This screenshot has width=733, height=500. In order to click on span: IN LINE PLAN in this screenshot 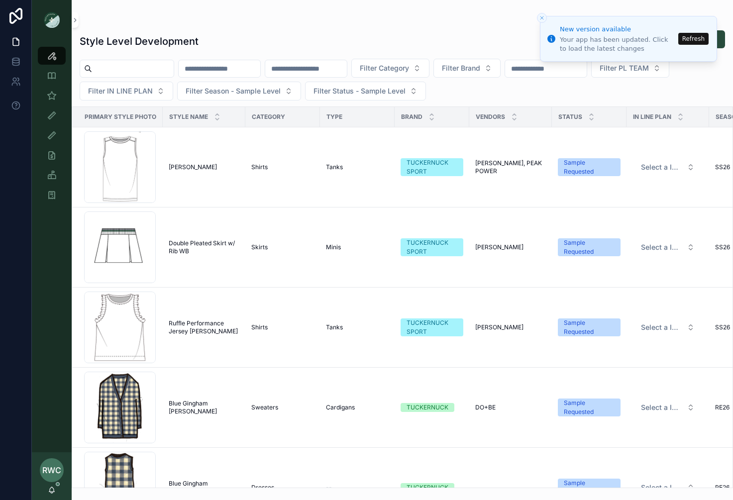, I will do `click(652, 117)`.